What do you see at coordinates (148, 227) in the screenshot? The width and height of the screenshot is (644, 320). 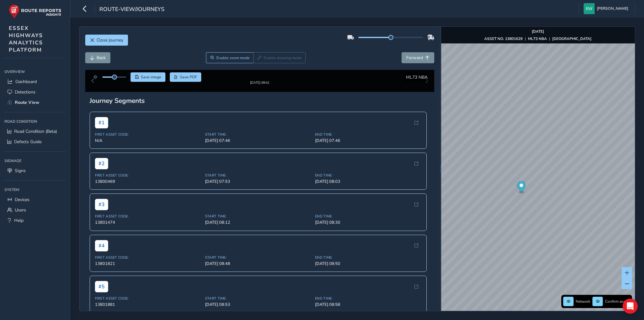 I see `span: 13801474` at bounding box center [148, 227].